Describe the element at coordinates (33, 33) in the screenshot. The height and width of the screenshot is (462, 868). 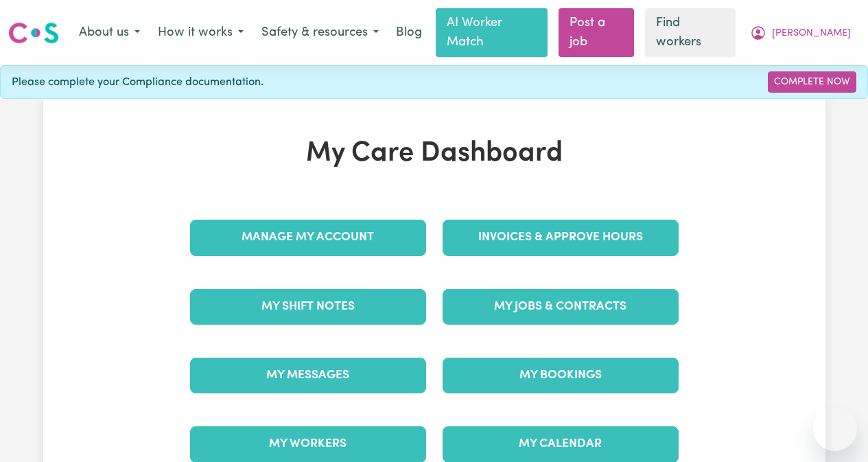
I see `img: Careseekers logo` at that location.